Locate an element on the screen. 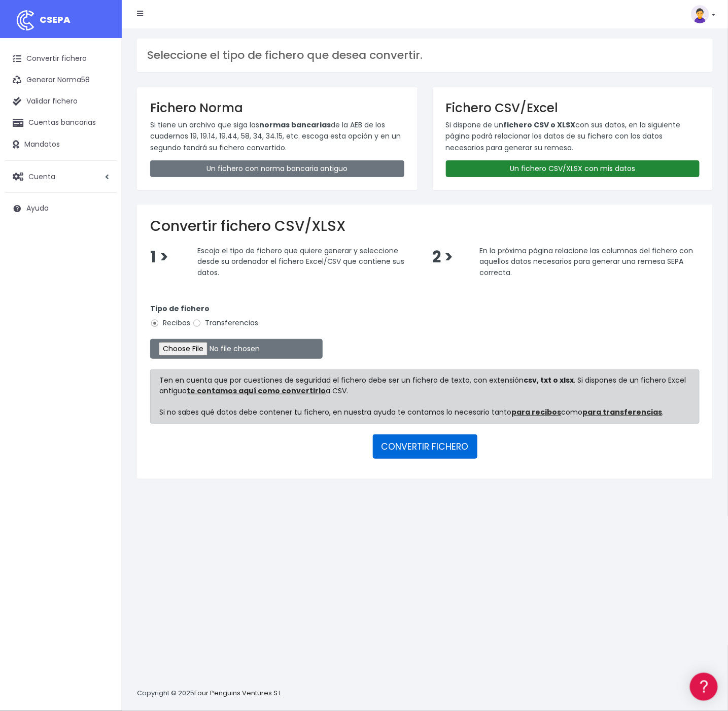  button: Contáctanos is located at coordinates (101, 280).